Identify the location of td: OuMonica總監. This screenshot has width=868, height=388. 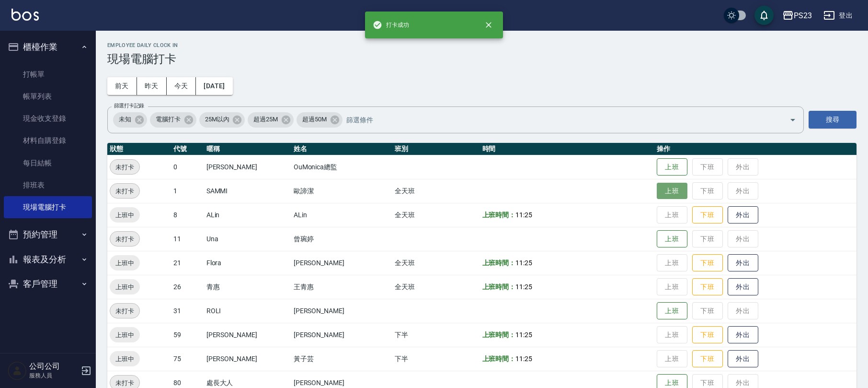
(342, 167).